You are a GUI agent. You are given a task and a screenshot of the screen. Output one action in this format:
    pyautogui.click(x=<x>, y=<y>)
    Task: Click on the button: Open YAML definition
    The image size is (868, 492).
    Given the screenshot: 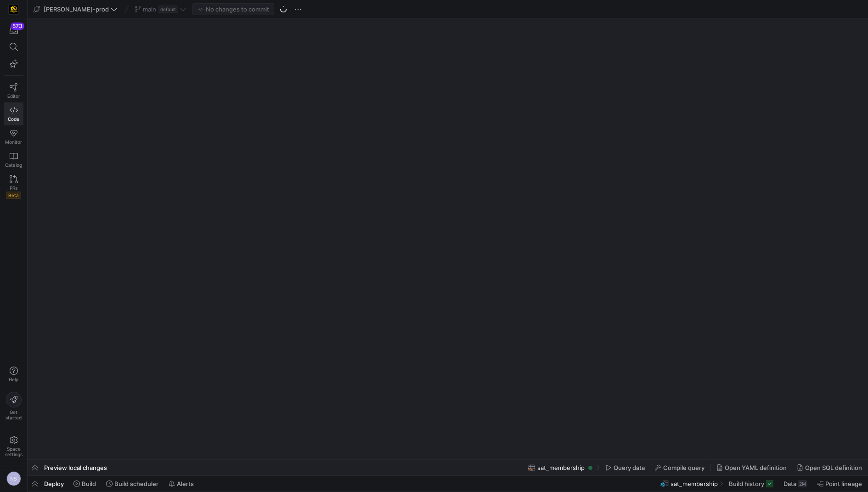 What is the action you would take?
    pyautogui.click(x=752, y=468)
    